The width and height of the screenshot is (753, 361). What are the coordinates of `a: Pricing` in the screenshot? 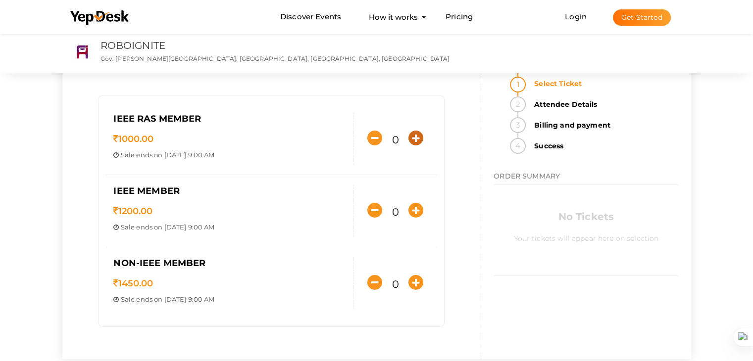 It's located at (459, 17).